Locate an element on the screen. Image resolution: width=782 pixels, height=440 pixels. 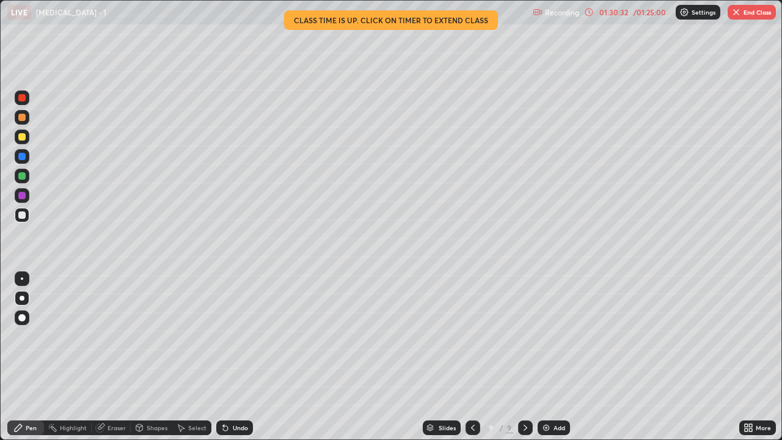
div: Eraser is located at coordinates (117, 428).